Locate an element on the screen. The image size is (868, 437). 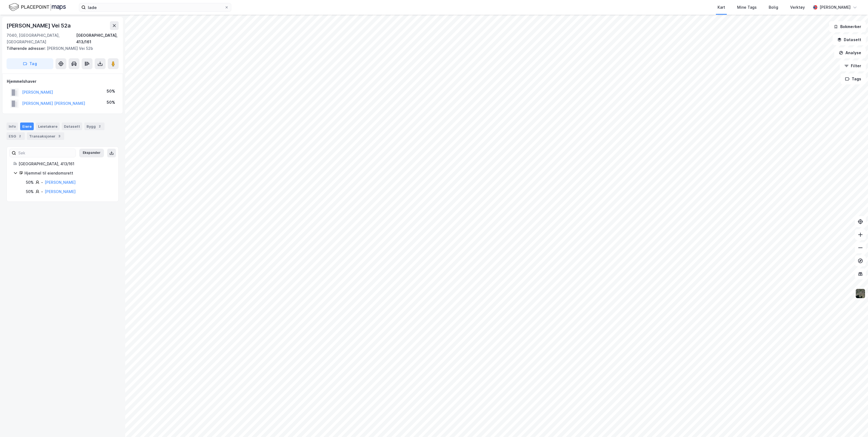
div: Kart is located at coordinates (721, 8).